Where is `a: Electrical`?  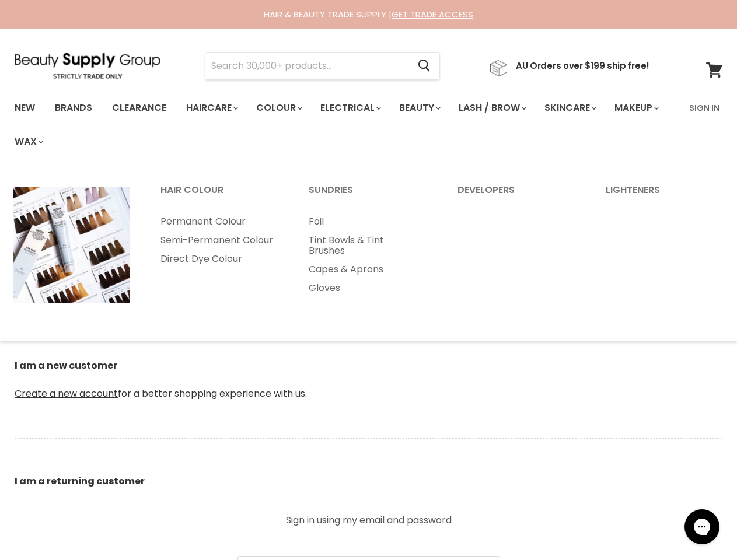 a: Electrical is located at coordinates (349, 108).